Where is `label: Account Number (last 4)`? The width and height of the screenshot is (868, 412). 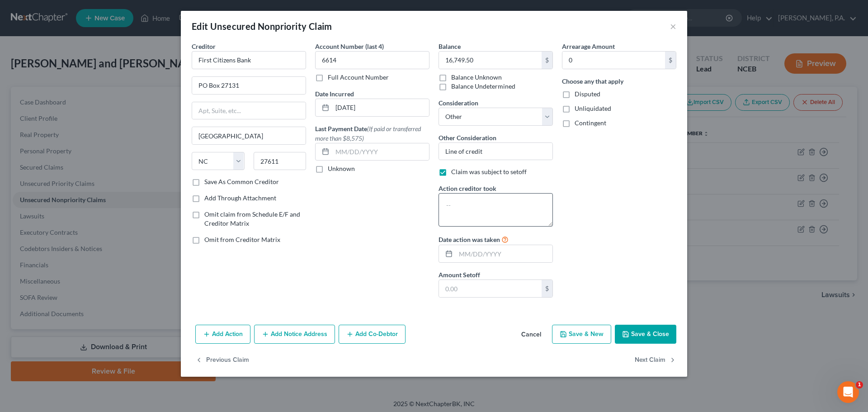 label: Account Number (last 4) is located at coordinates (349, 46).